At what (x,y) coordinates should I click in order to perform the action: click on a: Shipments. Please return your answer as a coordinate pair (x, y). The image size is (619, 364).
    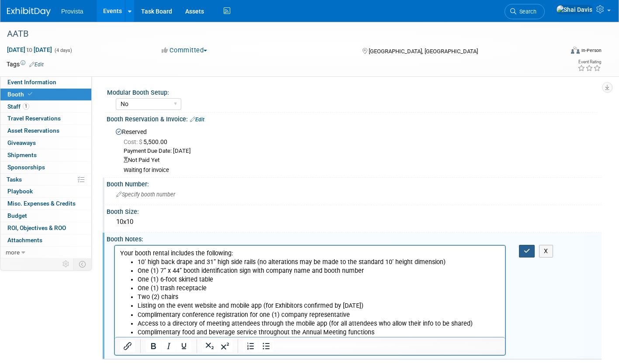
    Looking at the image, I should click on (46, 155).